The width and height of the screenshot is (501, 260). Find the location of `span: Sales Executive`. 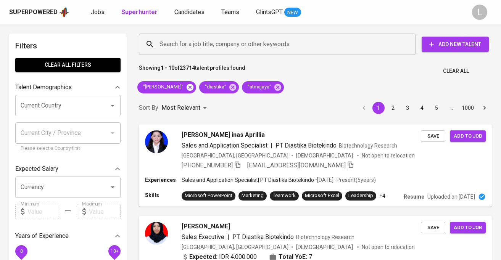

span: Sales Executive is located at coordinates (203, 237).